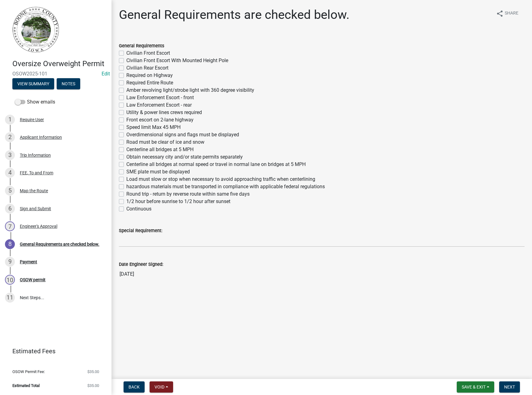 This screenshot has height=395, width=532. I want to click on button: Save & Exit, so click(475, 388).